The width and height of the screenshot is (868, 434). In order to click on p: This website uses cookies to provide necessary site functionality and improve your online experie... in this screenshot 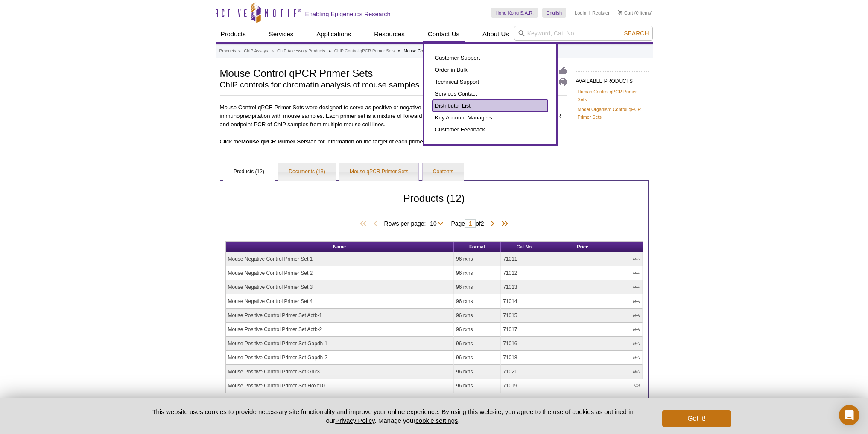, I will do `click(393, 416)`.